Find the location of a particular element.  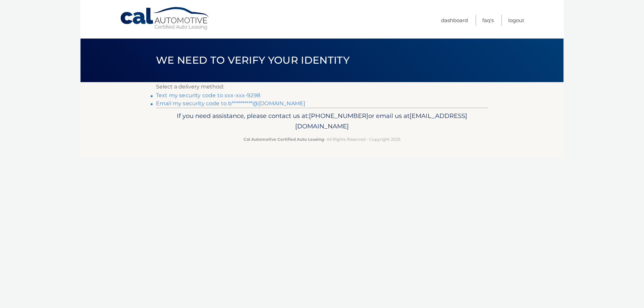

p: - All Rights Reserved - Copyright 2025 is located at coordinates (322, 139).